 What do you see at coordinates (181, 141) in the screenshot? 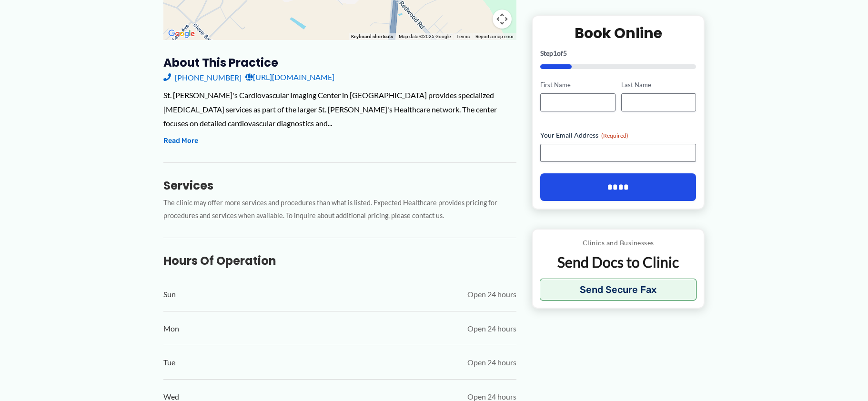
I see `button: Read More` at bounding box center [181, 141].